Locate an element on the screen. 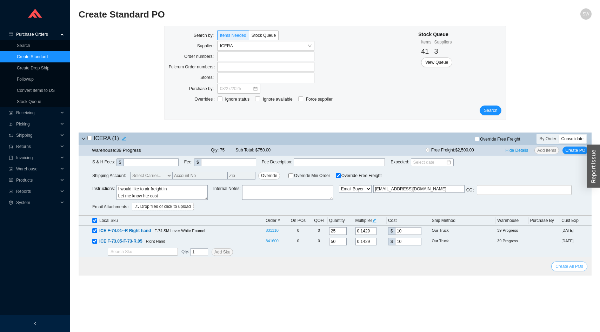  span: SW is located at coordinates (586, 14).